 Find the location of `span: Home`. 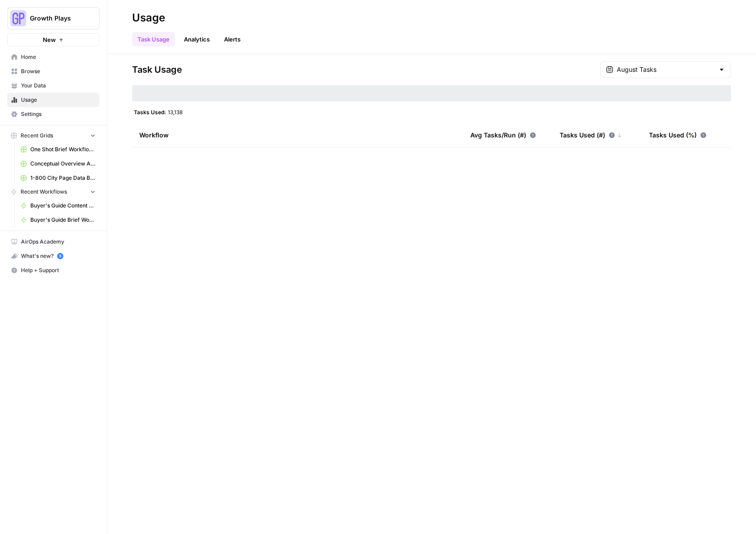

span: Home is located at coordinates (58, 57).